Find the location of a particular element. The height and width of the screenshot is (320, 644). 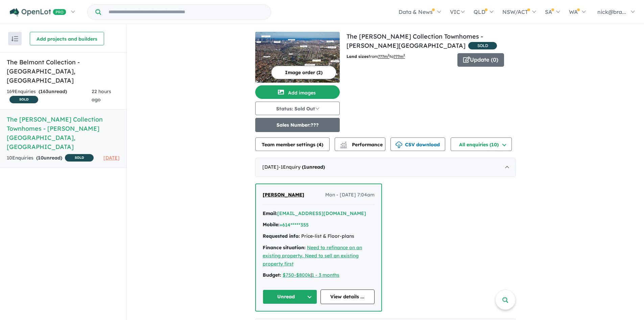

img: bar-chart.svg is located at coordinates (343, 146).